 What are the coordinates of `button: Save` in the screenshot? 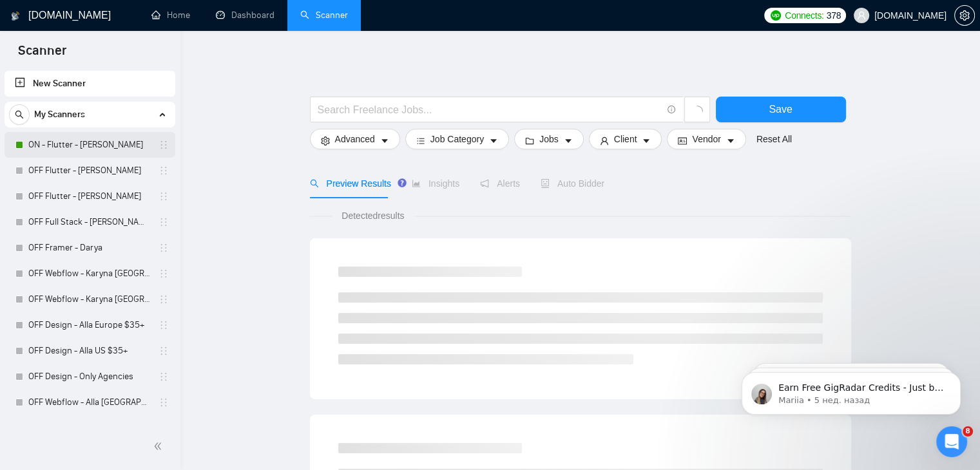 It's located at (781, 109).